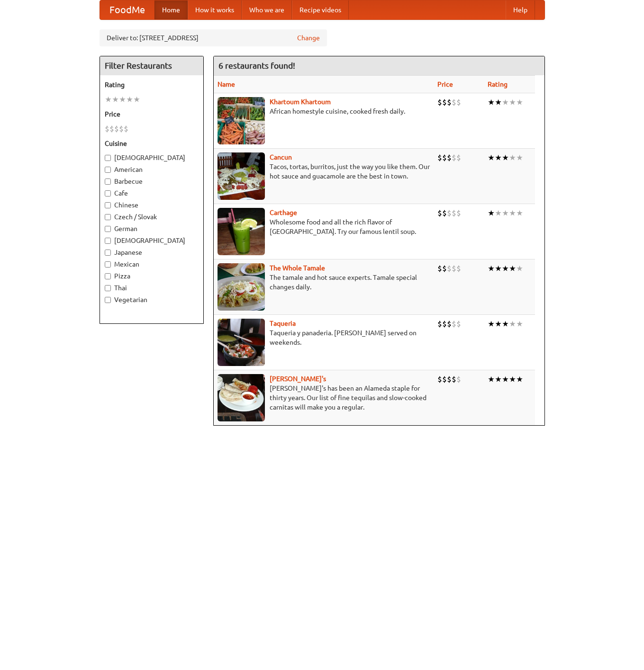 Image resolution: width=644 pixels, height=670 pixels. Describe the element at coordinates (324, 282) in the screenshot. I see `p: The tamale and hot sauce experts. Tamale special changes daily.` at that location.